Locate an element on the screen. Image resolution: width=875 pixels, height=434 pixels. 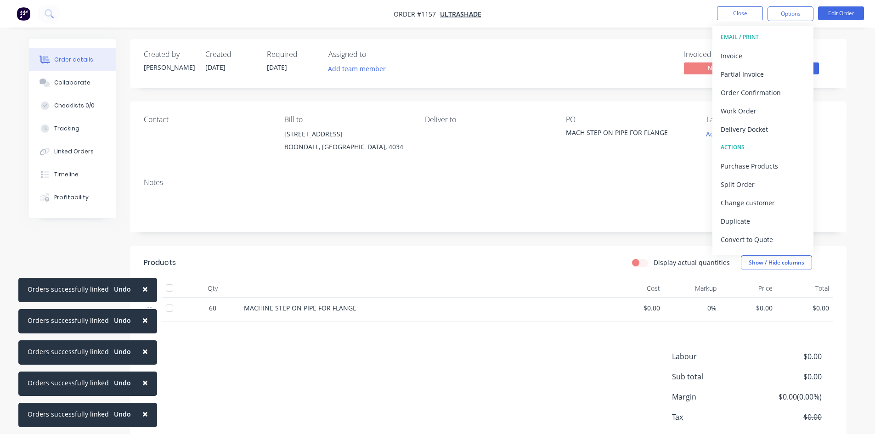
div: Assigned to is located at coordinates (374, 54).